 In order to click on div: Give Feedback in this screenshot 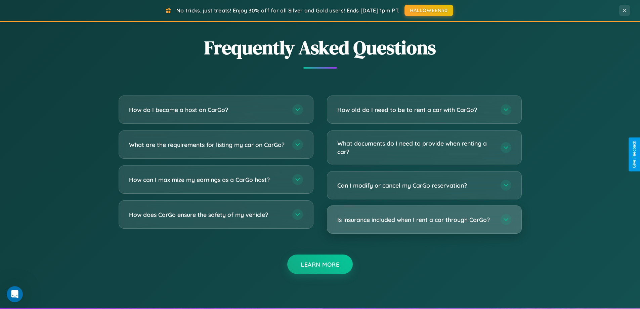, I will do `click(634, 154)`.